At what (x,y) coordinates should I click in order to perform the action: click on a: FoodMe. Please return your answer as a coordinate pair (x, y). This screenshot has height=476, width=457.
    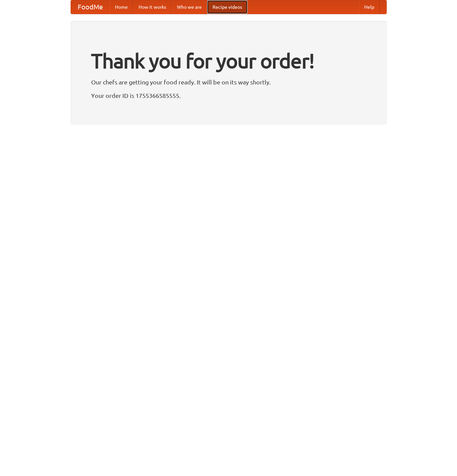
    Looking at the image, I should click on (90, 7).